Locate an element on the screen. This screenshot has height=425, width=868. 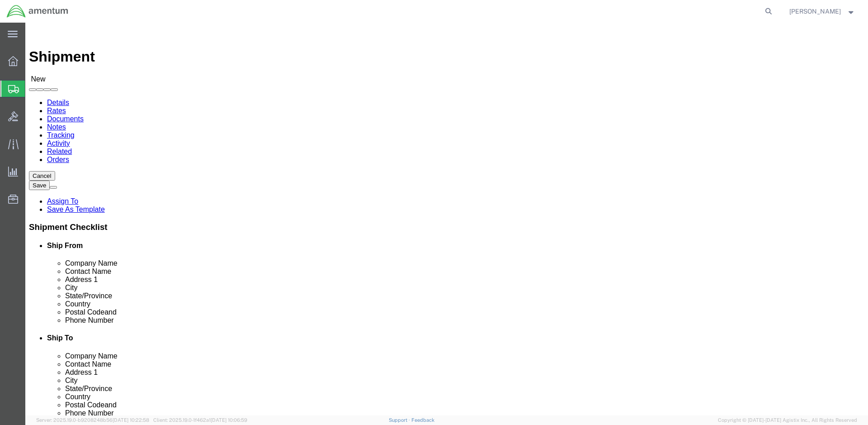
span: Server: 2025.19.0-b9208248b56 is located at coordinates (92, 420).